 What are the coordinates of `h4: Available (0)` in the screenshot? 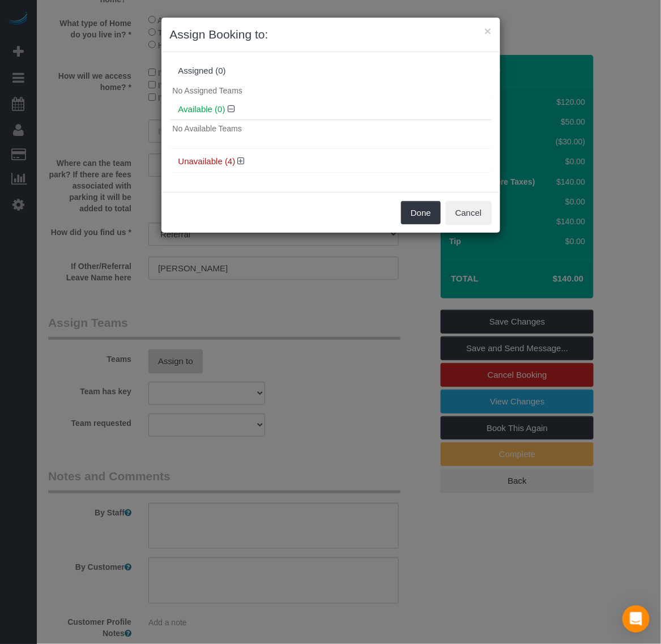 It's located at (331, 110).